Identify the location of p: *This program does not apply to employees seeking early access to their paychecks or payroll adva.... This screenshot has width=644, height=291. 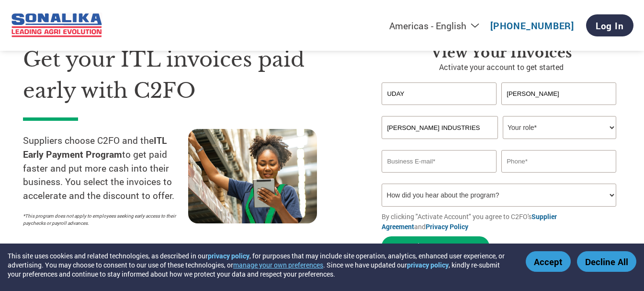
(101, 220).